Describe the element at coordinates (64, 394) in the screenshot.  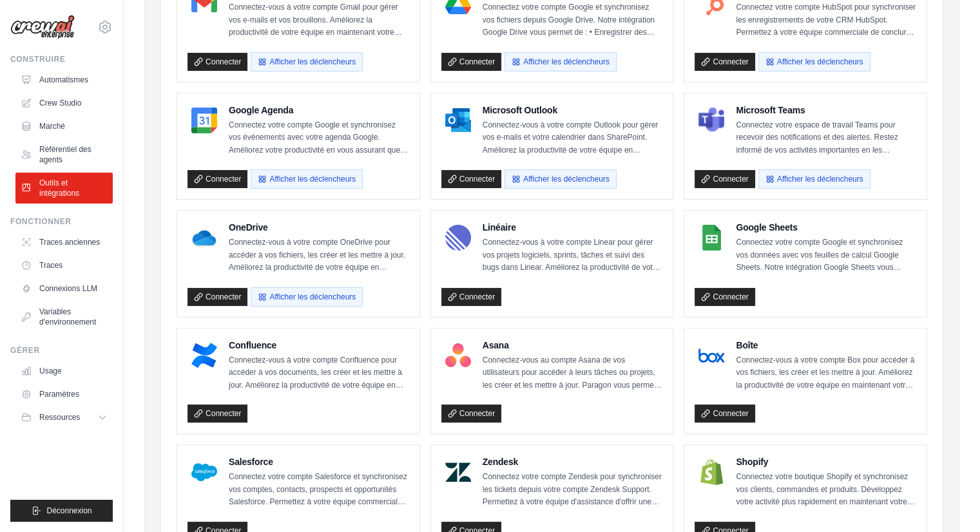
I see `a: Paramètres` at that location.